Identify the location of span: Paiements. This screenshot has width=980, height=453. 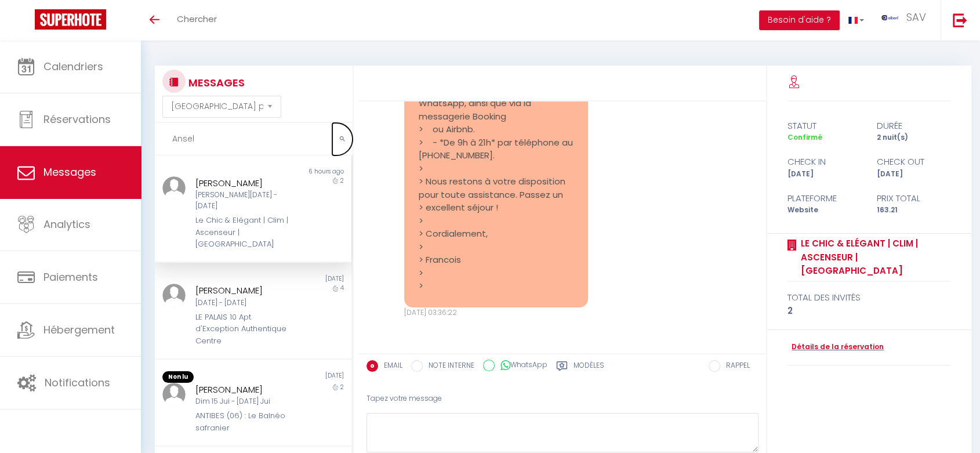
(71, 277).